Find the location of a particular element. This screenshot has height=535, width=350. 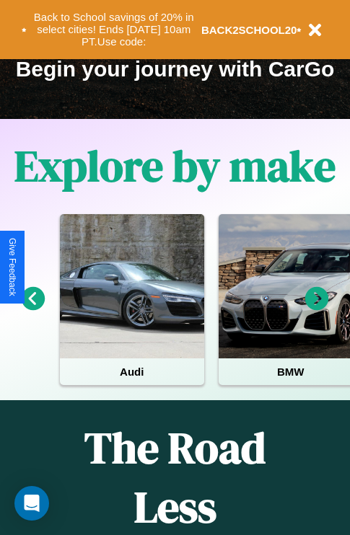

b: BACK2SCHOOL20 is located at coordinates (249, 30).